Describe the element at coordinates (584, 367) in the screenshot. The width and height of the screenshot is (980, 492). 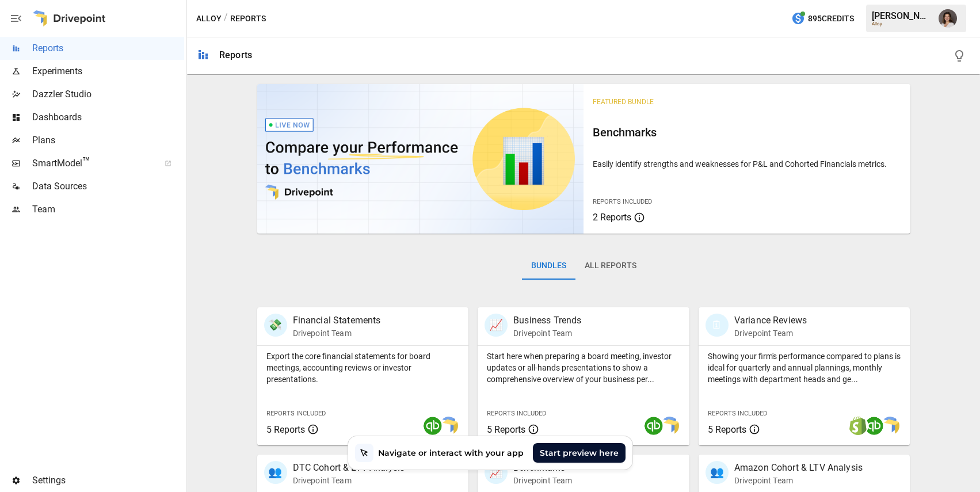
I see `p: Start here when preparing a board meeting, investor updates or all-hands presentations to show a ...` at that location.